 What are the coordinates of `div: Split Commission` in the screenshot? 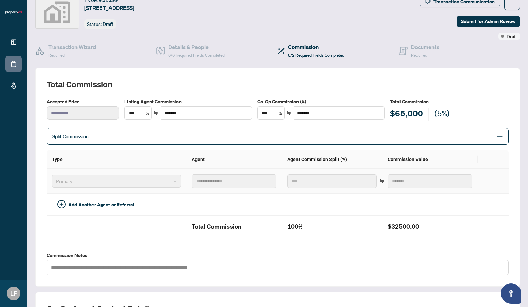 It's located at (278, 136).